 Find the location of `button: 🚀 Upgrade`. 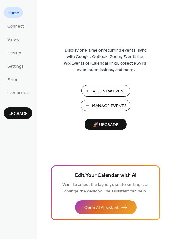

button: 🚀 Upgrade is located at coordinates (106, 124).